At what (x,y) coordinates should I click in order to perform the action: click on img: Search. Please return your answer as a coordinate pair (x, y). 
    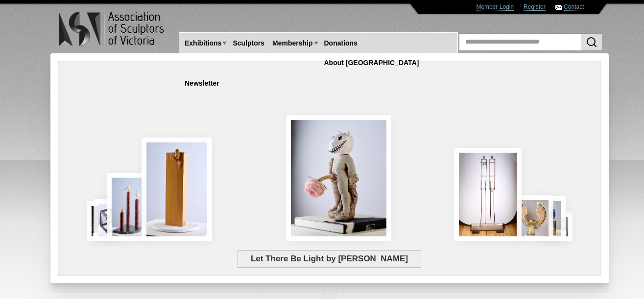
    Looking at the image, I should click on (591, 42).